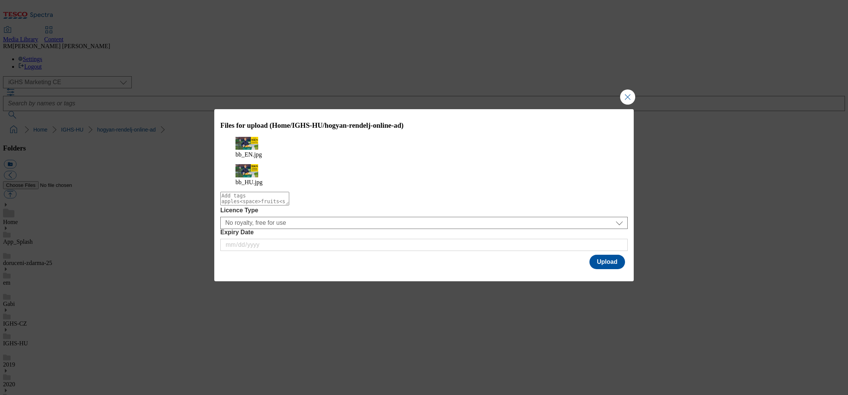 This screenshot has width=848, height=395. I want to click on div: Modal, so click(424, 195).